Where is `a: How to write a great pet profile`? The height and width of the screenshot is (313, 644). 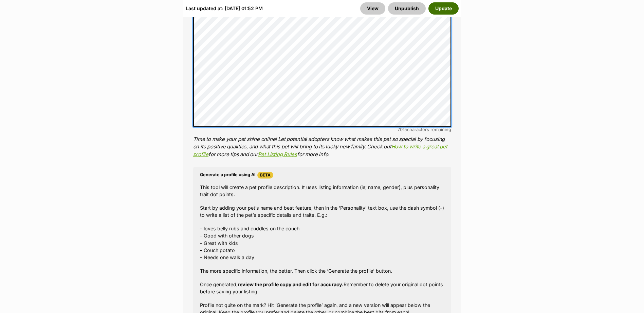 a: How to write a great pet profile is located at coordinates (320, 151).